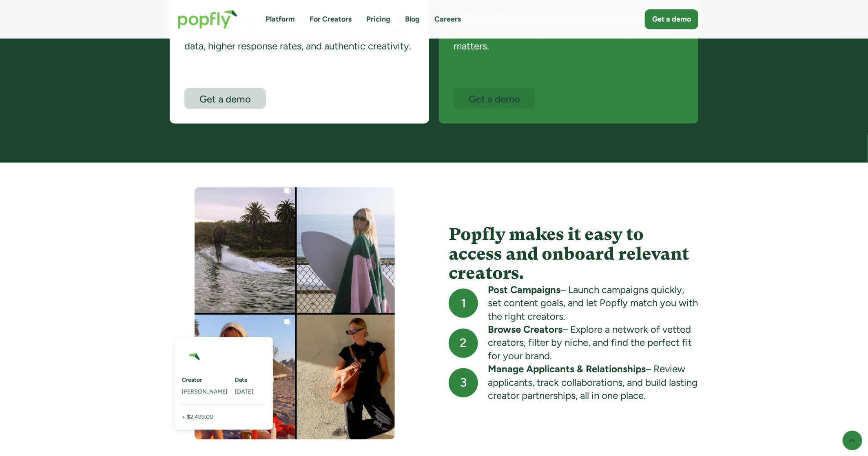 The image size is (868, 456). What do you see at coordinates (464, 383) in the screenshot?
I see `h3: 3` at bounding box center [464, 383].